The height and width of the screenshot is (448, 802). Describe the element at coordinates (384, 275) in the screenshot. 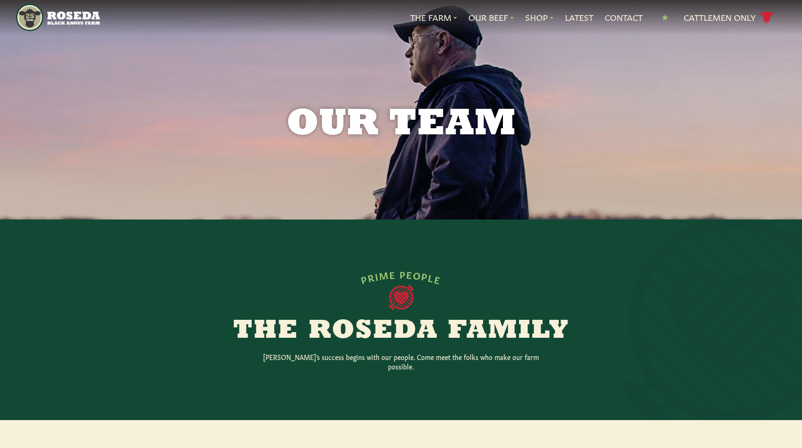

I see `span: M` at that location.